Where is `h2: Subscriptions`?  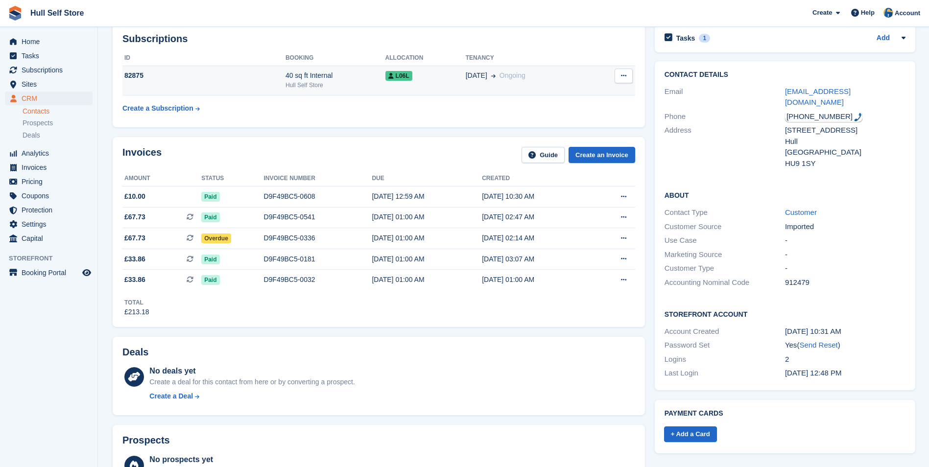 h2: Subscriptions is located at coordinates (379, 39).